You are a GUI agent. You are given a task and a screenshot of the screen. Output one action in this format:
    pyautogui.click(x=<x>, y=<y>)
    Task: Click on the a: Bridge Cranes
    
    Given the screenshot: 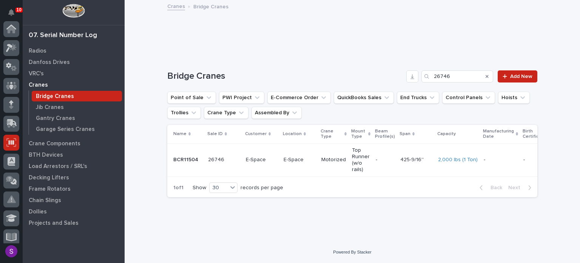 What is the action you would take?
    pyautogui.click(x=77, y=96)
    